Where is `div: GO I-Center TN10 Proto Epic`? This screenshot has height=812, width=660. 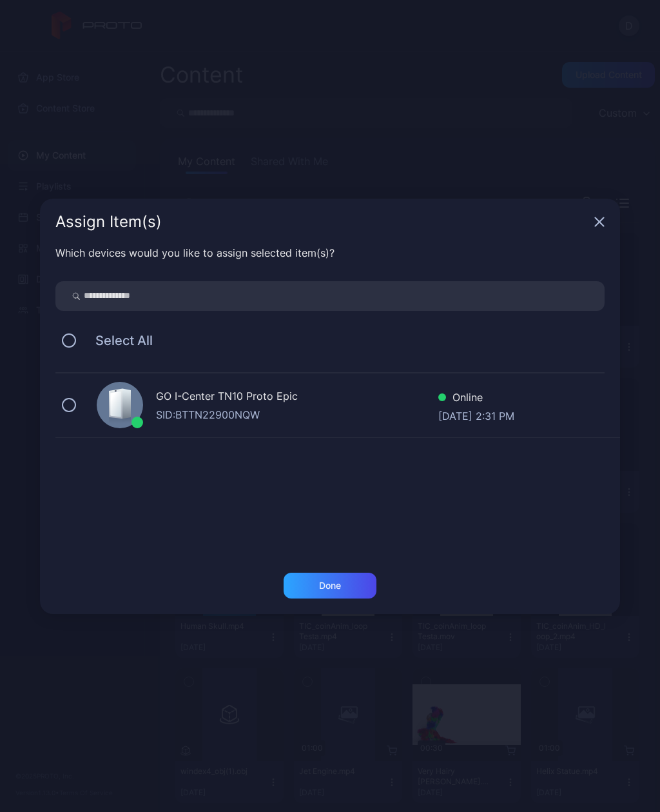
div: GO I-Center TN10 Proto Epic is located at coordinates (297, 398).